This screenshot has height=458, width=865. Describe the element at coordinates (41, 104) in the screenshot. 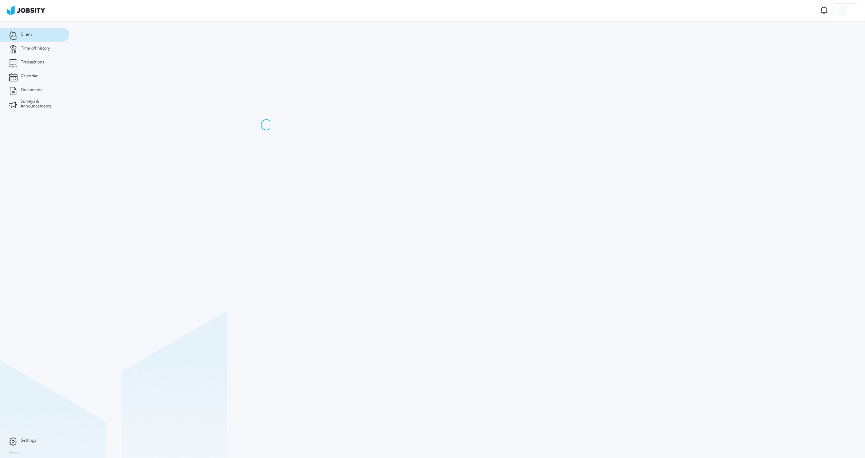

I see `span: Surveys & Announcements` at that location.